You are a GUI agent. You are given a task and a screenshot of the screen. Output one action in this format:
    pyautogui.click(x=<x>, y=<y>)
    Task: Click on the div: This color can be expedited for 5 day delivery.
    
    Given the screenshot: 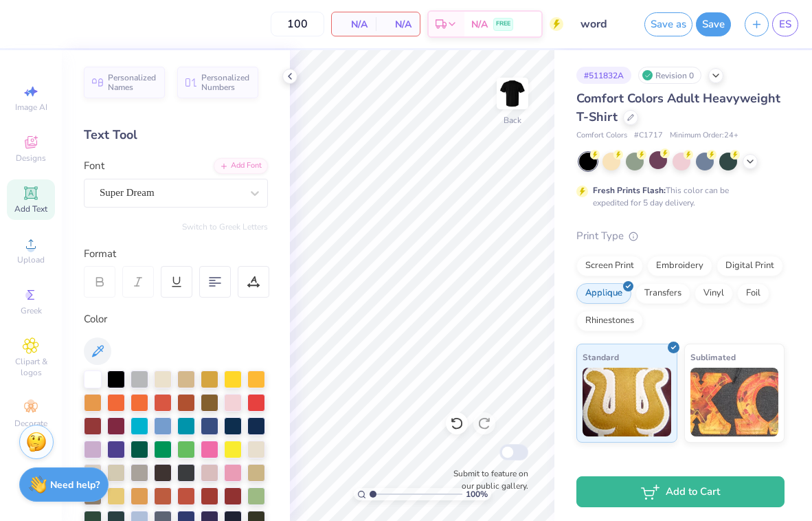 What is the action you would take?
    pyautogui.click(x=678, y=196)
    